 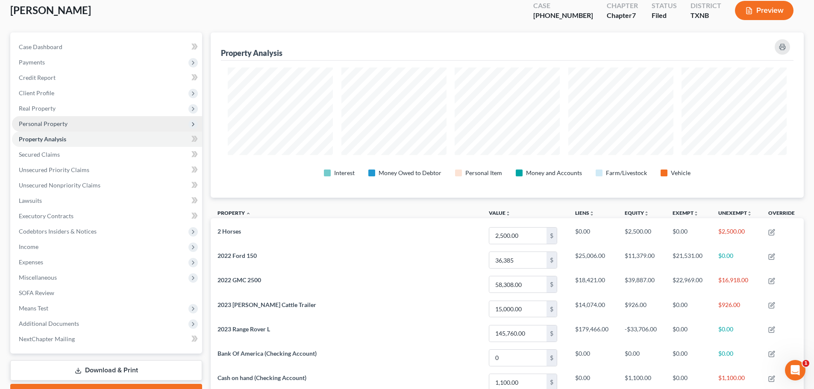 I want to click on span: Client Profile, so click(x=36, y=93).